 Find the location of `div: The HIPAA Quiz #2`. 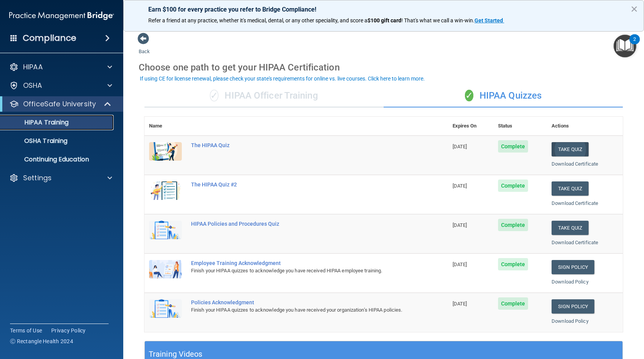

div: The HIPAA Quiz #2 is located at coordinates (300, 185).